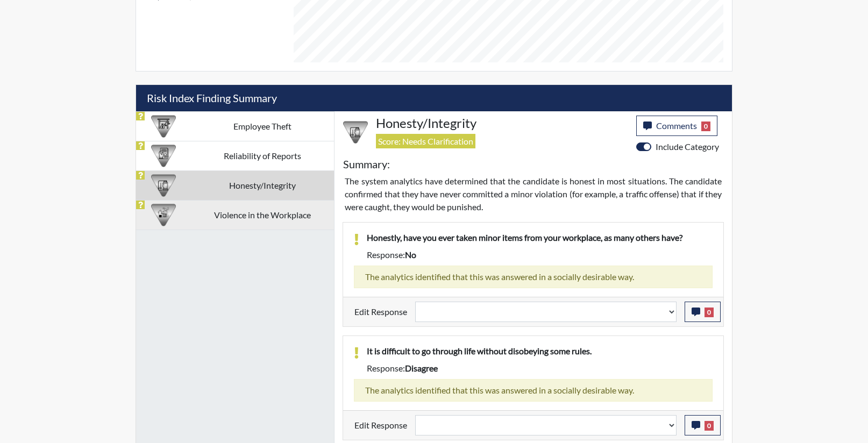  Describe the element at coordinates (263, 126) in the screenshot. I see `td: Employee Theft` at that location.